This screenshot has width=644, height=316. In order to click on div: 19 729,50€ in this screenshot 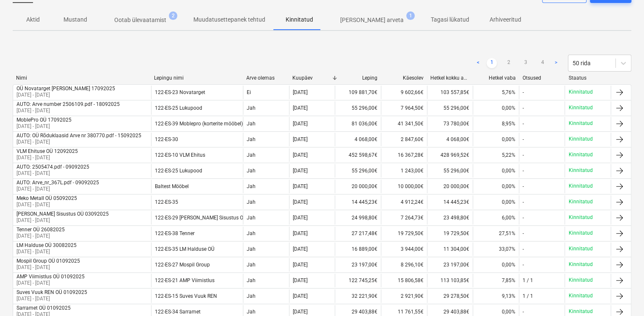, I will do `click(450, 233)`.